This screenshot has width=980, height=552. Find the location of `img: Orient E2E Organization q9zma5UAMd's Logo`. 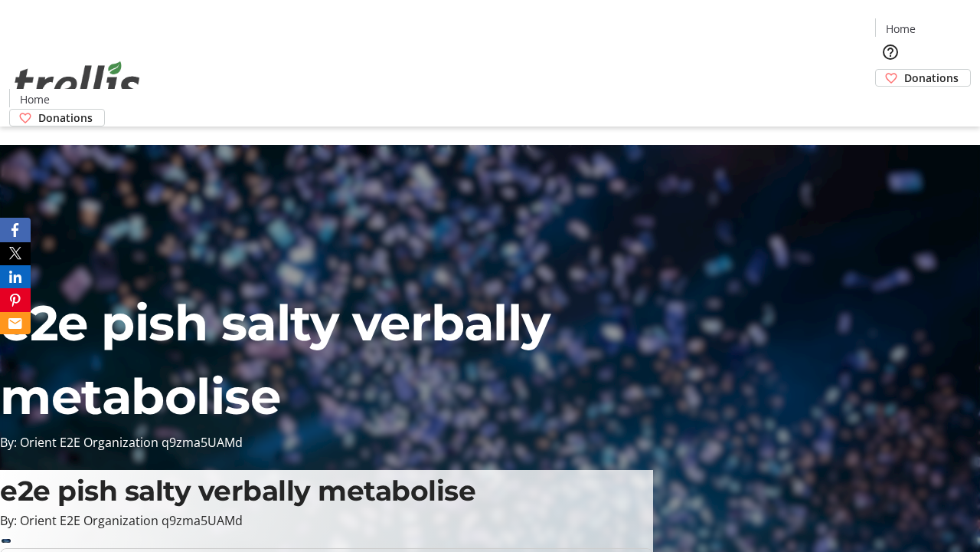

img: Orient E2E Organization q9zma5UAMd's Logo is located at coordinates (77, 83).